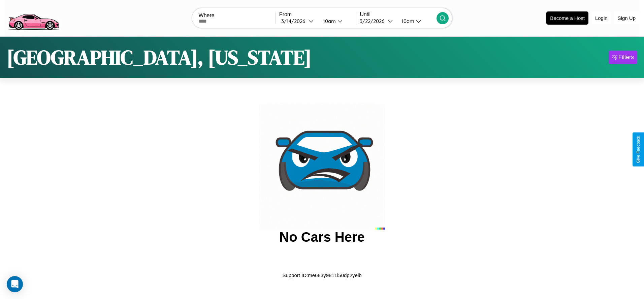  Describe the element at coordinates (322, 237) in the screenshot. I see `h2: No Cars Here` at that location.